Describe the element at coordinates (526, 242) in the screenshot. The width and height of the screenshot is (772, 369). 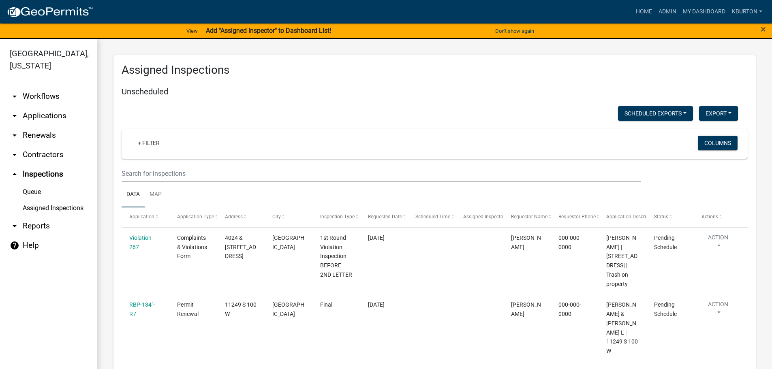
I see `span: Megan Mongosa` at that location.